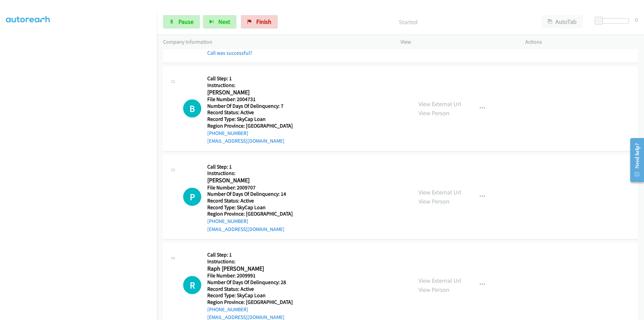  Describe the element at coordinates (250, 99) in the screenshot. I see `h5: File Number: 2004731` at that location.